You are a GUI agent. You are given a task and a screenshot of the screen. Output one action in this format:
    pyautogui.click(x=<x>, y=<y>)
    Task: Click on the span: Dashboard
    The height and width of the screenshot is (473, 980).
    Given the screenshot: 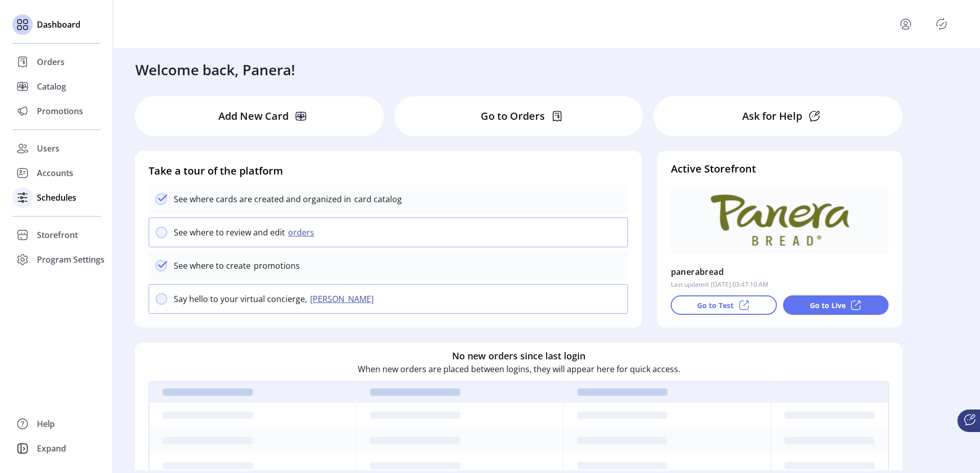 What is the action you would take?
    pyautogui.click(x=58, y=25)
    